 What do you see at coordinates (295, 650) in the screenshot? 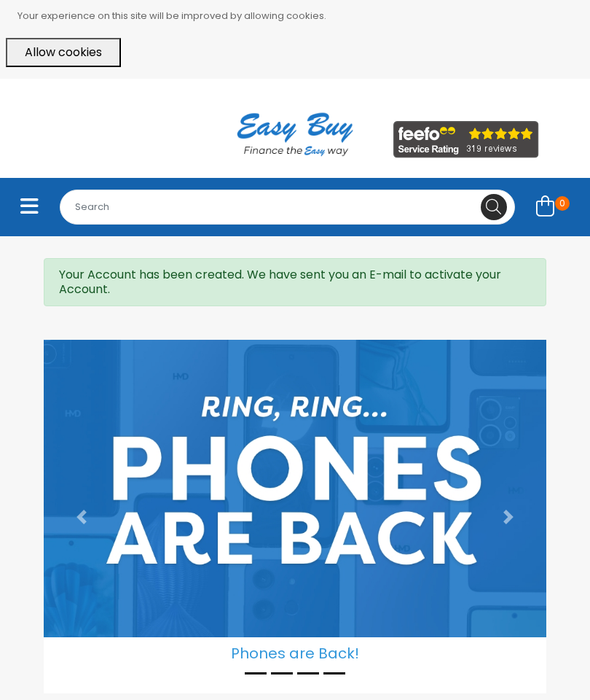
I see `h5: Phones are Back!` at bounding box center [295, 650].